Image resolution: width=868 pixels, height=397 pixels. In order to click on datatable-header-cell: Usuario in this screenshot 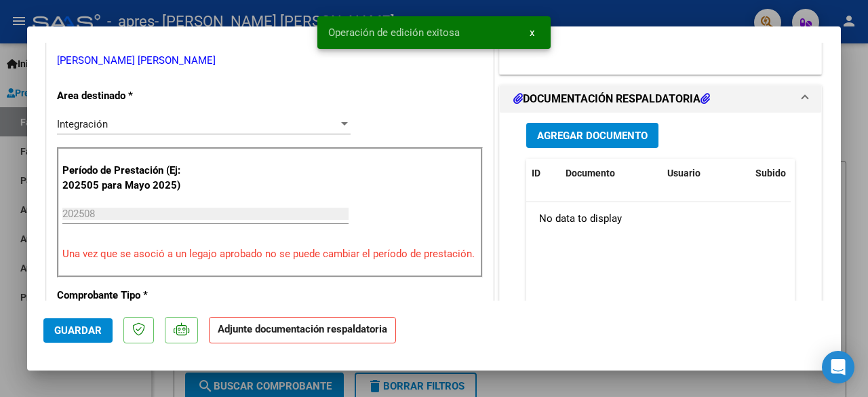, I will do `click(706, 173)`.